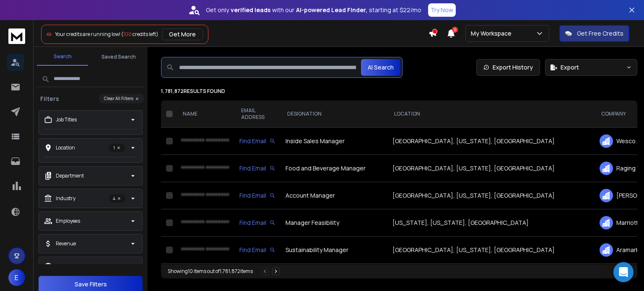 This screenshot has width=644, height=291. What do you see at coordinates (334, 277) in the screenshot?
I see `td: Facilities Manager` at bounding box center [334, 277].